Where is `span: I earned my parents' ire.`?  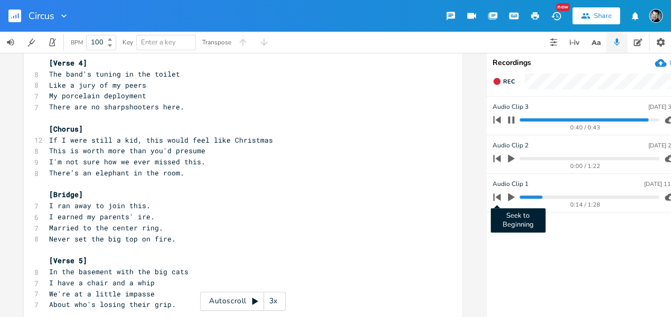 span: I earned my parents' ire. is located at coordinates (102, 216).